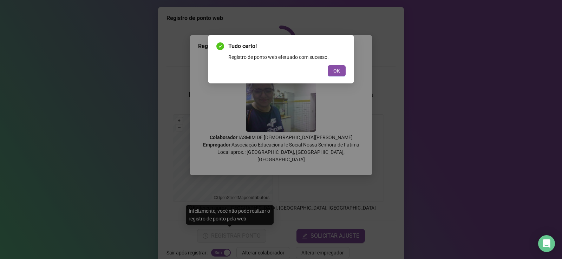 The width and height of the screenshot is (562, 259). Describe the element at coordinates (546, 244) in the screenshot. I see `div: Open Intercom Messenger` at that location.